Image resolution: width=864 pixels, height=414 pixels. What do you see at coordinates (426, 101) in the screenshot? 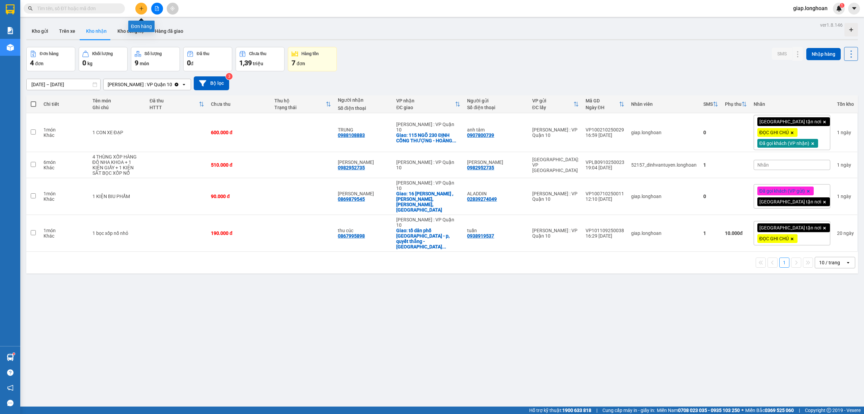
I see `div: VP nhận` at bounding box center [426, 101].